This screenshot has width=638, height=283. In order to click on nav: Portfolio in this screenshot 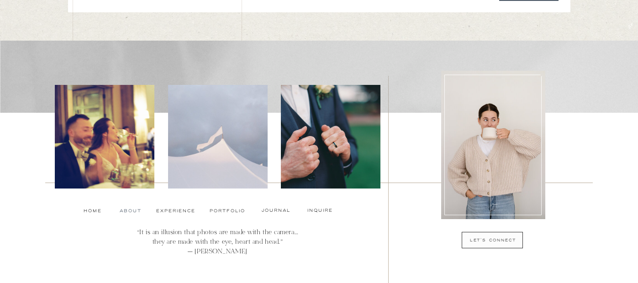, I will do `click(226, 211)`.